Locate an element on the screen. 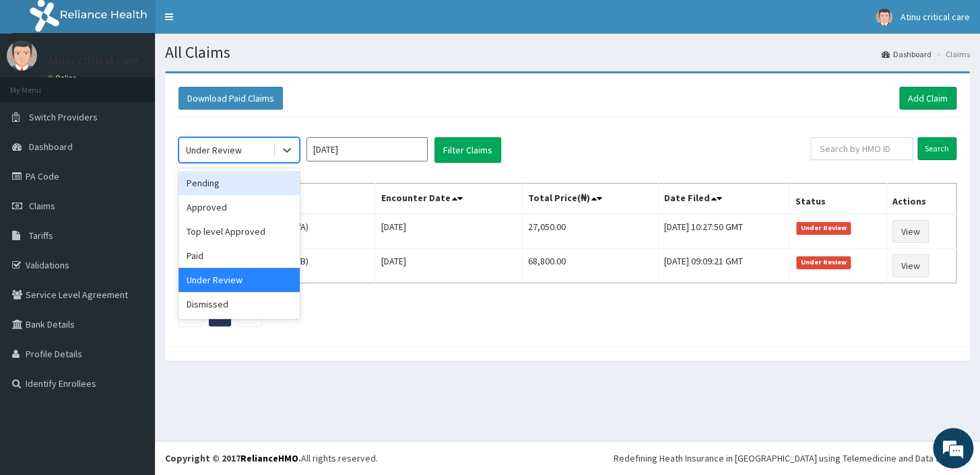 This screenshot has width=980, height=475. strong: Copyright © 2017 . is located at coordinates (233, 458).